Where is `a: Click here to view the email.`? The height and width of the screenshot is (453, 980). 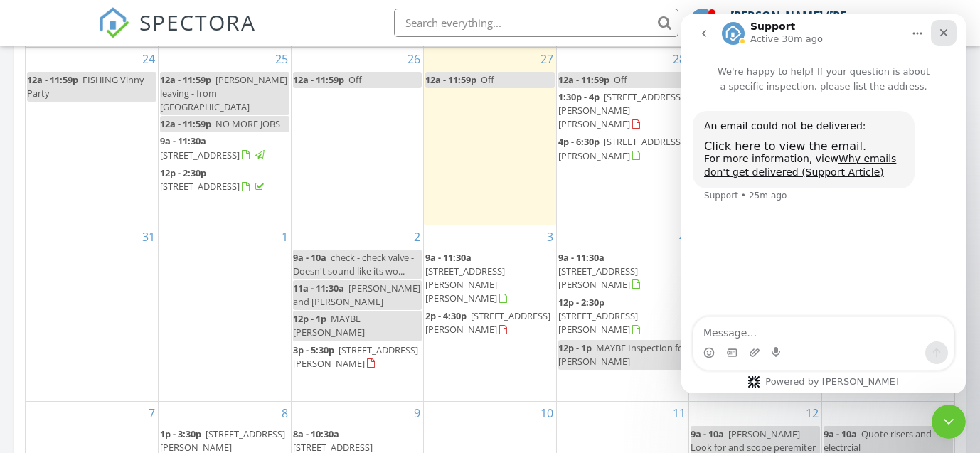 a: Click here to view the email. is located at coordinates (104, 131).